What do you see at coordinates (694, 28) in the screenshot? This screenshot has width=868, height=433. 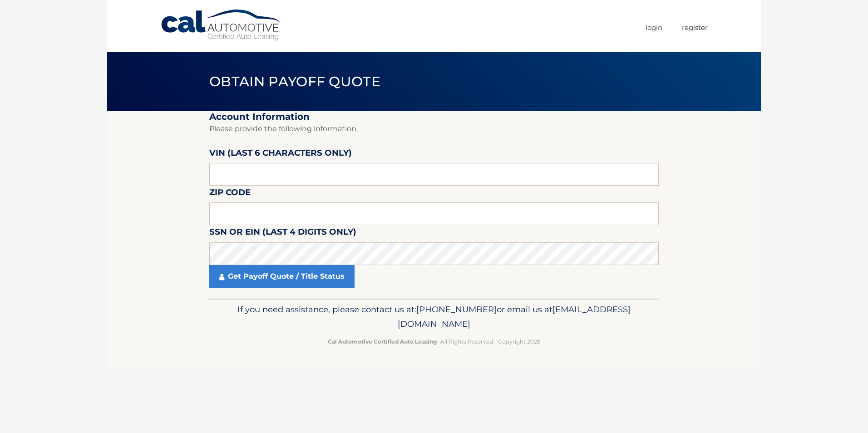 I see `a: Register` at bounding box center [694, 28].